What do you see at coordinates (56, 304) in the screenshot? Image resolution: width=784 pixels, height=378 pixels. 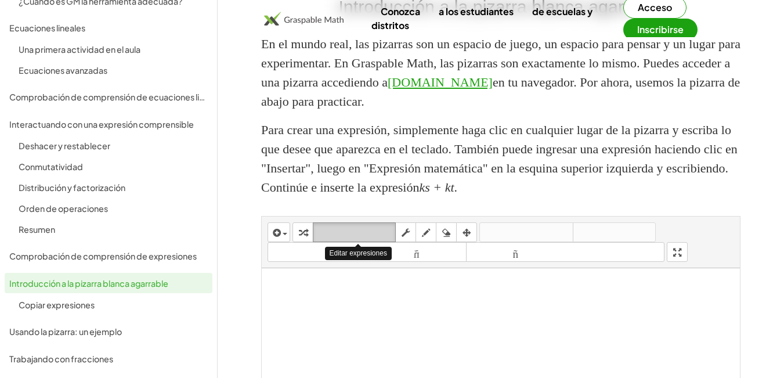 I see `font: Copiar expresiones` at bounding box center [56, 304].